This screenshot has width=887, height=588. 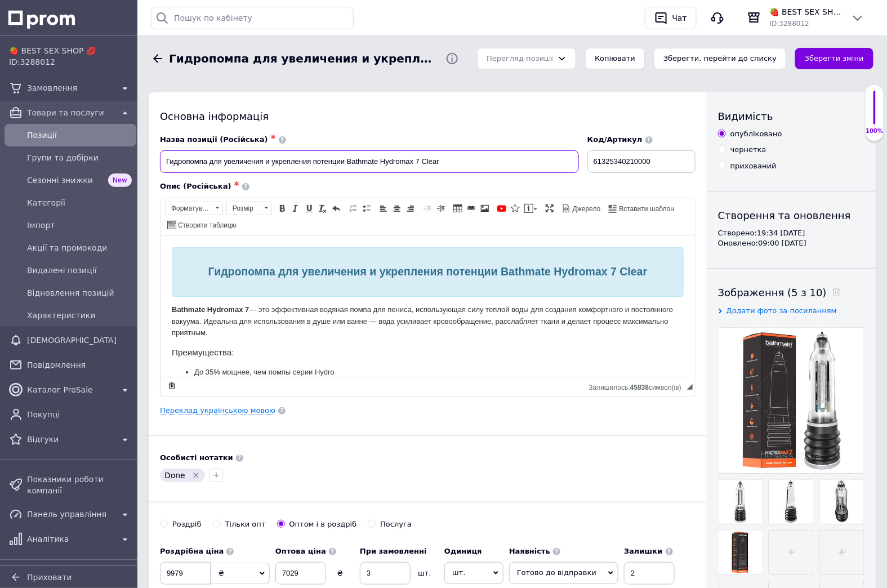 I want to click on div: Кiлькiсть символiв, so click(x=638, y=386).